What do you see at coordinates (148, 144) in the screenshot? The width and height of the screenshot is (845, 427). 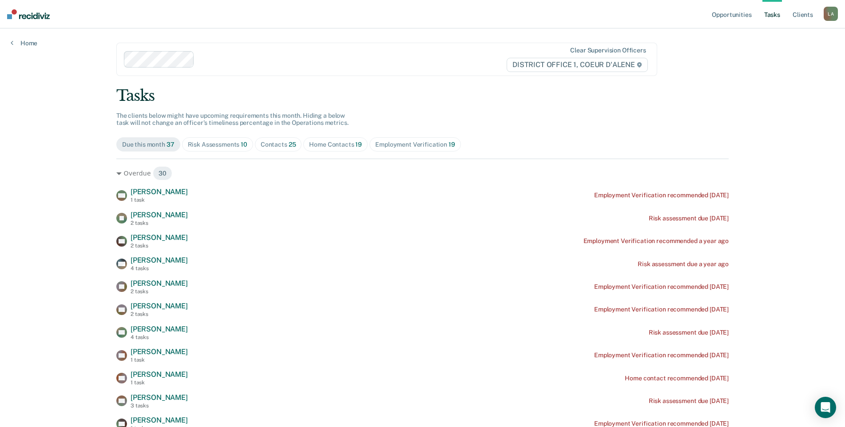 I see `div: Due this month` at bounding box center [148, 144].